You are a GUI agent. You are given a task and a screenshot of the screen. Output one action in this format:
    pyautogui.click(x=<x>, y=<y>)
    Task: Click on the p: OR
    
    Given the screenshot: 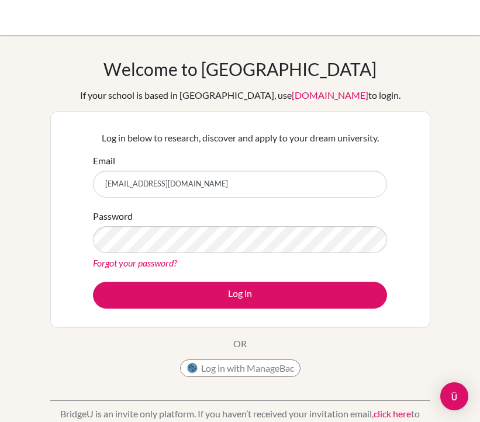 What is the action you would take?
    pyautogui.click(x=240, y=344)
    